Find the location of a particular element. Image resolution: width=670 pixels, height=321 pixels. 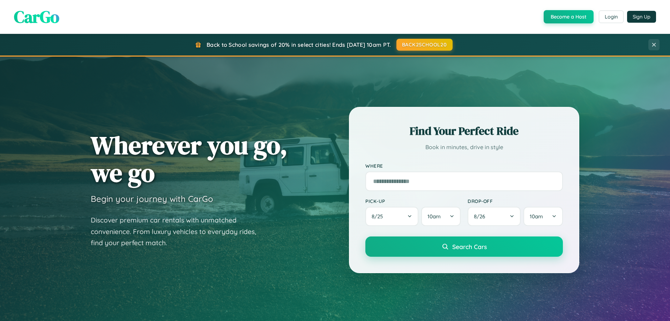

button: BACK2SCHOOL20 is located at coordinates (425, 45).